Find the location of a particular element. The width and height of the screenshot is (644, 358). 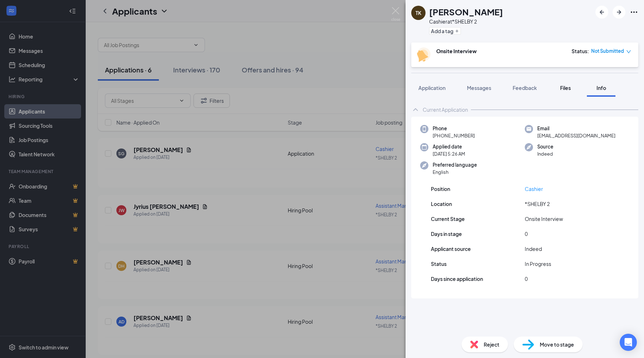

span: Application is located at coordinates (432, 87).